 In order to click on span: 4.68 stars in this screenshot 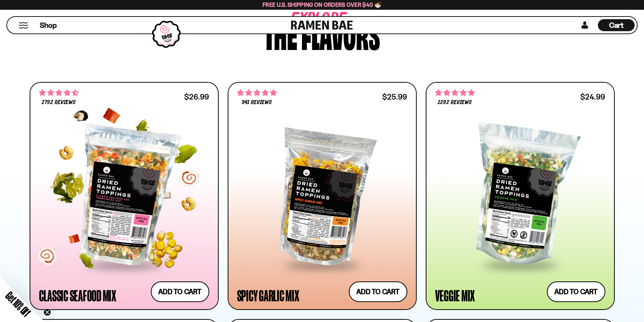, I will do `click(59, 93)`.